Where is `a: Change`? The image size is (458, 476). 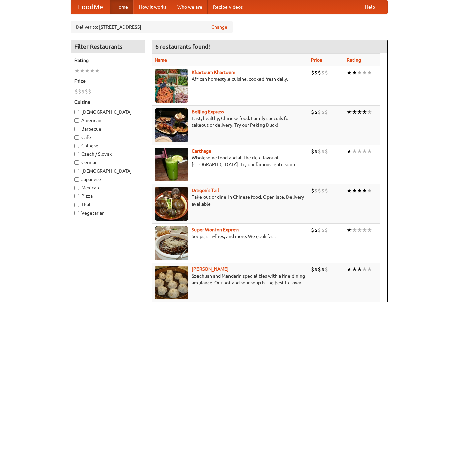
a: Change is located at coordinates (219, 27).